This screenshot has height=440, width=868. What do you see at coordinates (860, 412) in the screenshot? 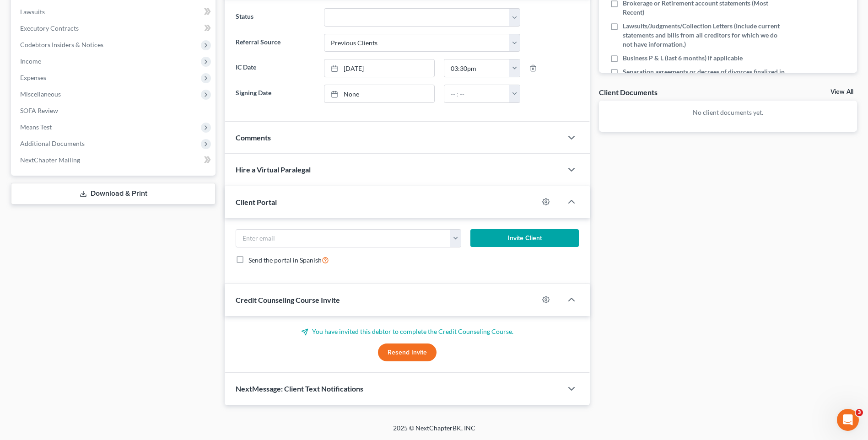
I see `span: 3` at bounding box center [860, 412].